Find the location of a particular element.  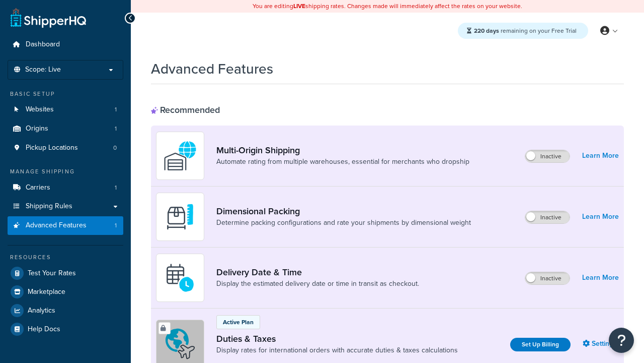

a: Delivery Date & Time is located at coordinates (317, 272).